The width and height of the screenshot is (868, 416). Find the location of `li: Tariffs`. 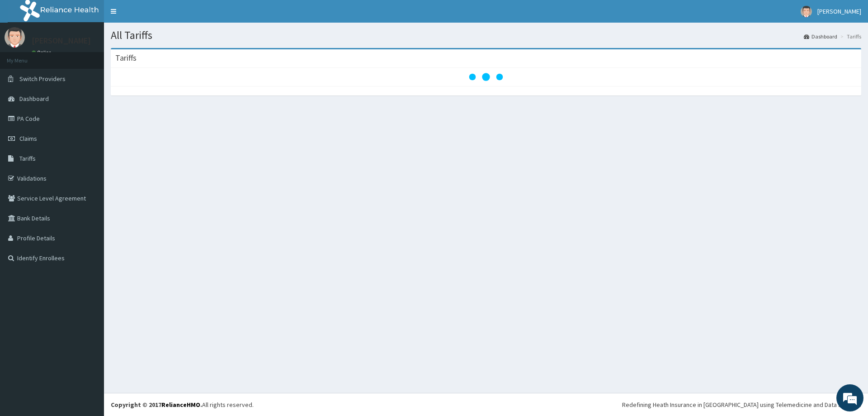

li: Tariffs is located at coordinates (849, 36).